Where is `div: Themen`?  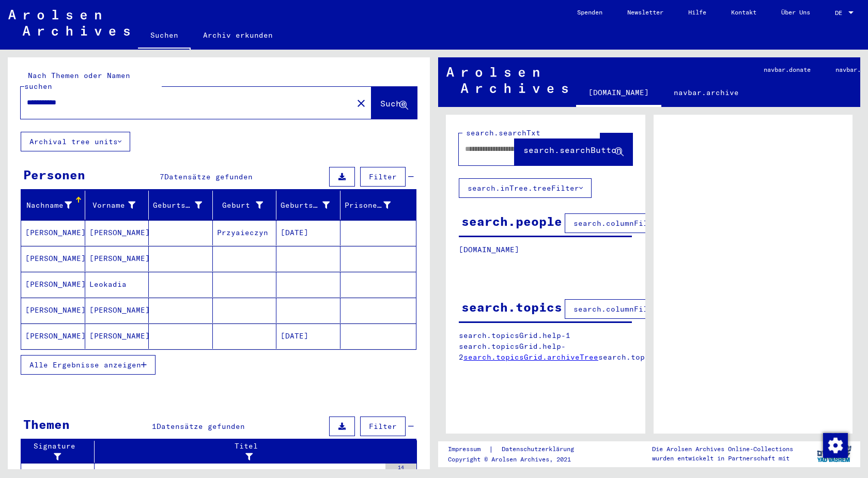
div: Themen is located at coordinates (47, 424).